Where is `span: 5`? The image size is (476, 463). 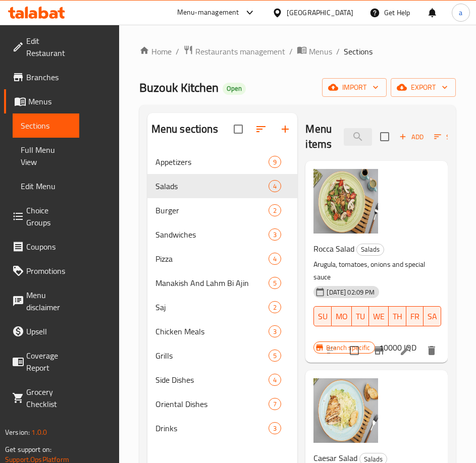
span: 5 is located at coordinates (274, 283).